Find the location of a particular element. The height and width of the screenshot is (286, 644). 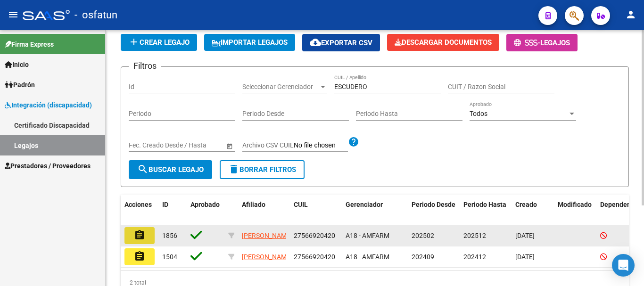

datatable-header-cell: Acciones is located at coordinates (140, 210).